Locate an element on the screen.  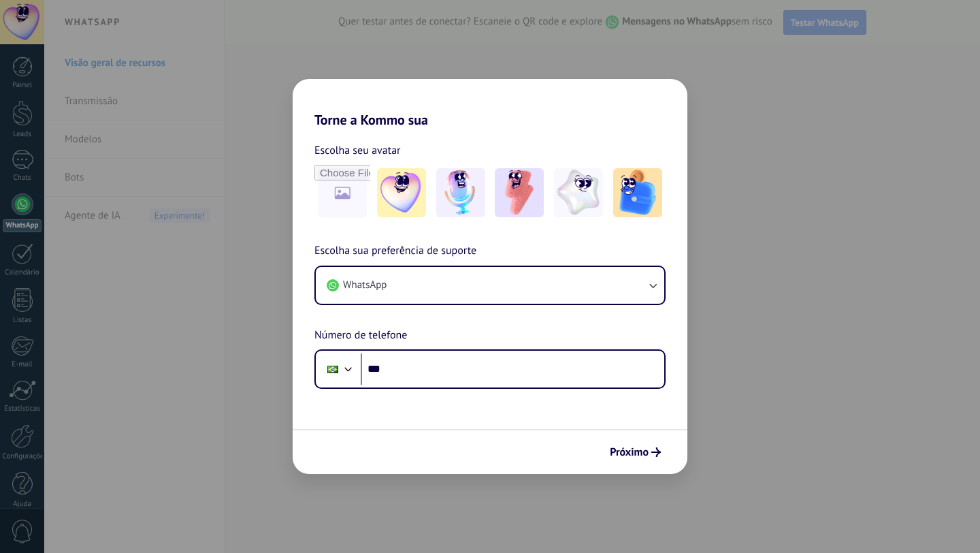
span: Próximo is located at coordinates (629, 452).